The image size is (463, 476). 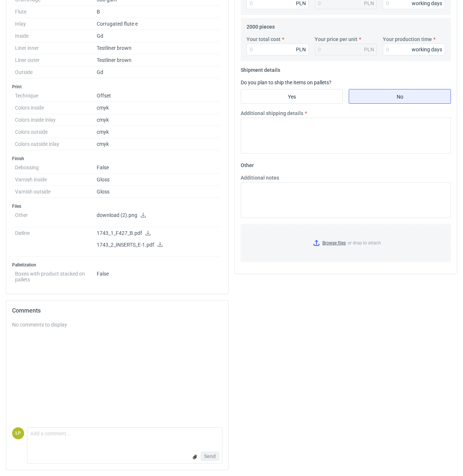 I want to click on legend: Shipment details, so click(x=260, y=69).